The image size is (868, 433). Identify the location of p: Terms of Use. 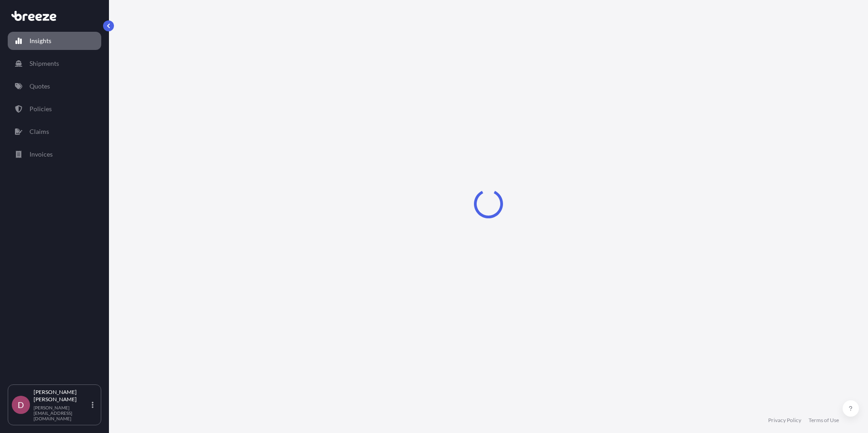
(823, 420).